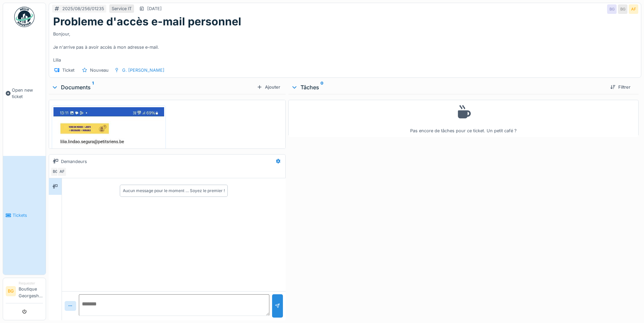  What do you see at coordinates (147, 22) in the screenshot?
I see `h1: Probleme d'accès e-mail personnel` at bounding box center [147, 22].